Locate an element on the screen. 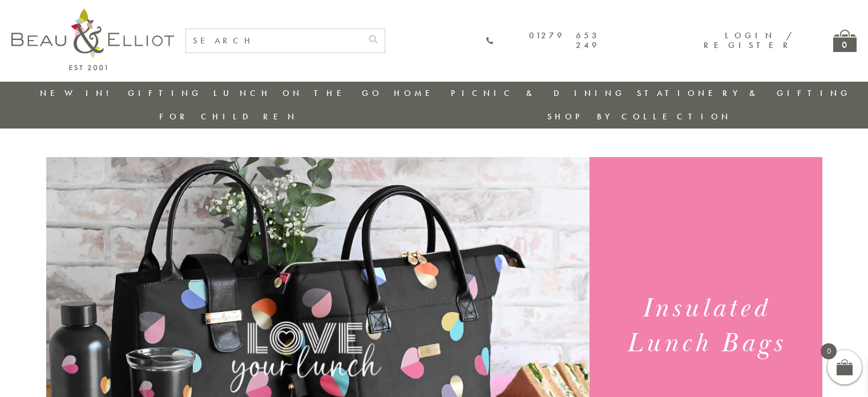 The image size is (868, 397). a: 01279 653 249 is located at coordinates (543, 41).